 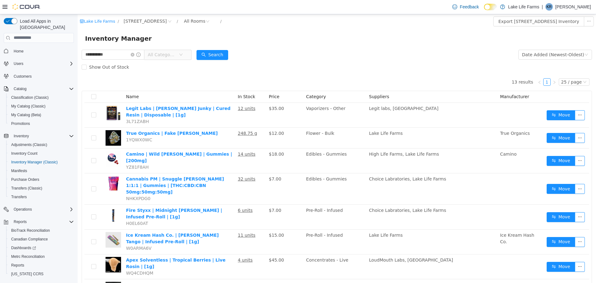 I want to click on span: Price, so click(x=197, y=82).